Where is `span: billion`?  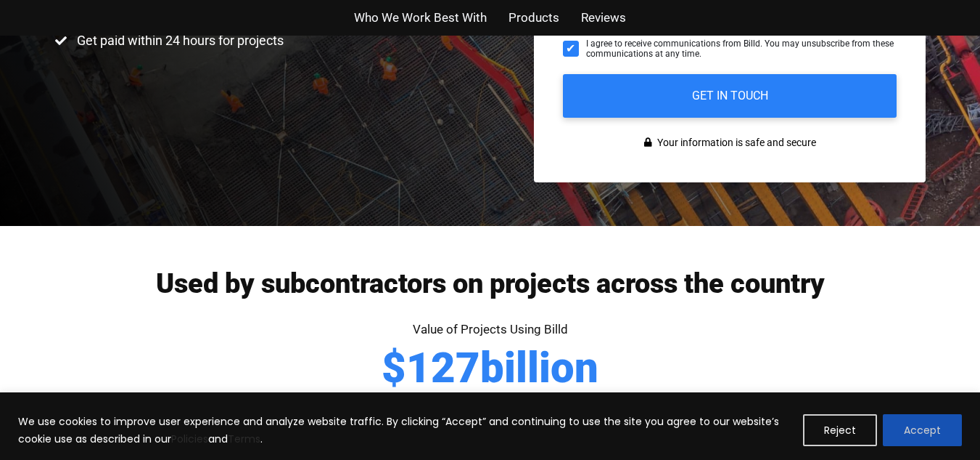
span: billion is located at coordinates (539, 367).